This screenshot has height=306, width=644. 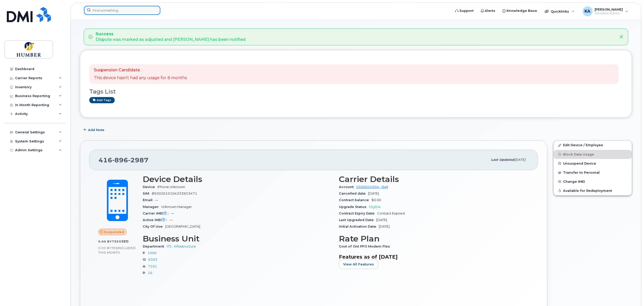 What do you see at coordinates (561, 11) in the screenshot?
I see `span: Quicklinks` at bounding box center [561, 11].